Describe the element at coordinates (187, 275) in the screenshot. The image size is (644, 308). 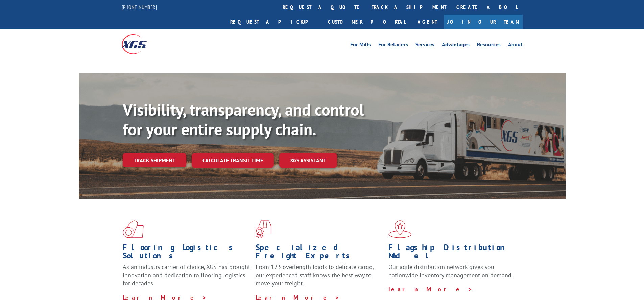
I see `span: As an industry carrier of choice, XGS has brought innovation and dedication to flooring logistics...` at that location.